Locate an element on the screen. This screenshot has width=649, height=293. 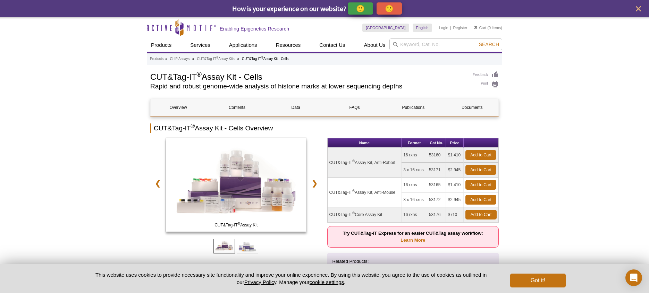
a: FAQs is located at coordinates (355, 108).